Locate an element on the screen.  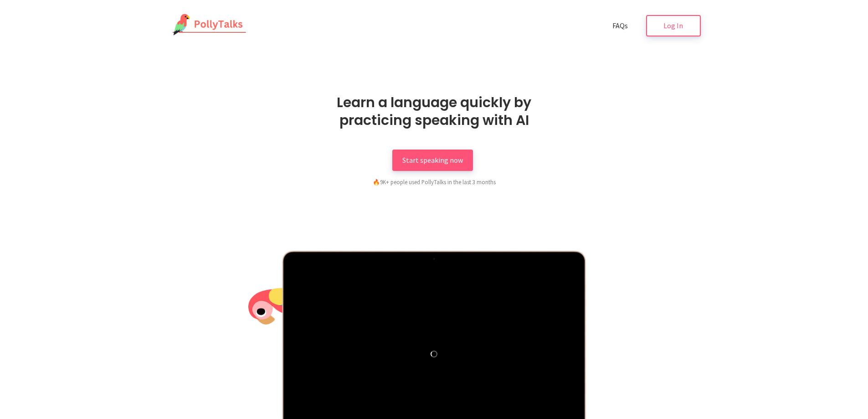
a: Start speaking now is located at coordinates (433, 160).